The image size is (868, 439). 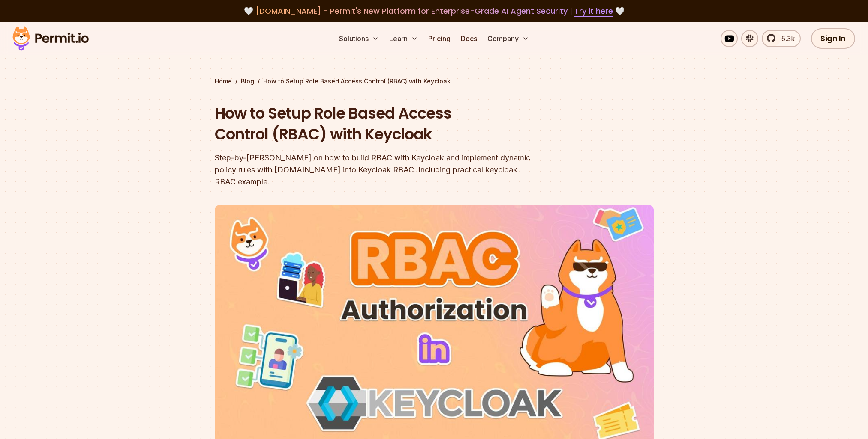 I want to click on span: 5.3k, so click(x=785, y=38).